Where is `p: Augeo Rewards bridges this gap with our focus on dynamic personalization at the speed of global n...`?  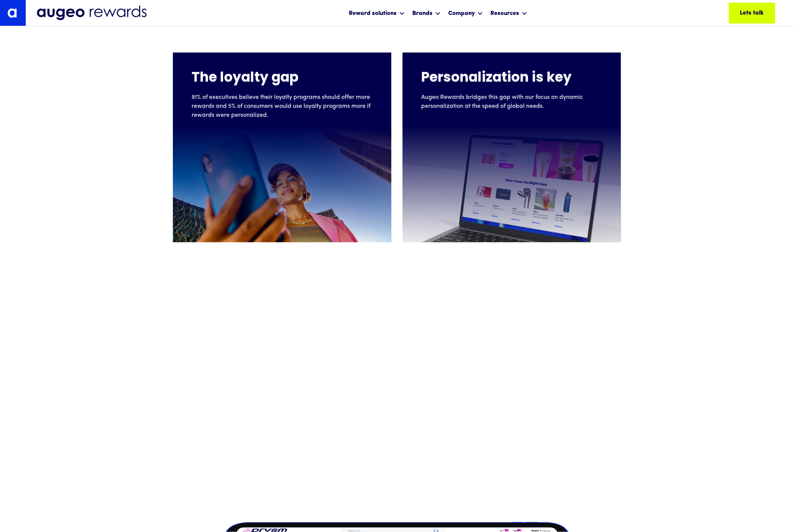
p: Augeo Rewards bridges this gap with our focus on dynamic personalization at the speed of global n... is located at coordinates (512, 102).